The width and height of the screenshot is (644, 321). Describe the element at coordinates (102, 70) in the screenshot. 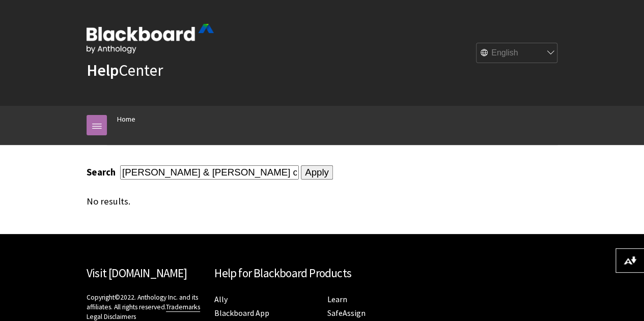

I see `strong: Help` at that location.